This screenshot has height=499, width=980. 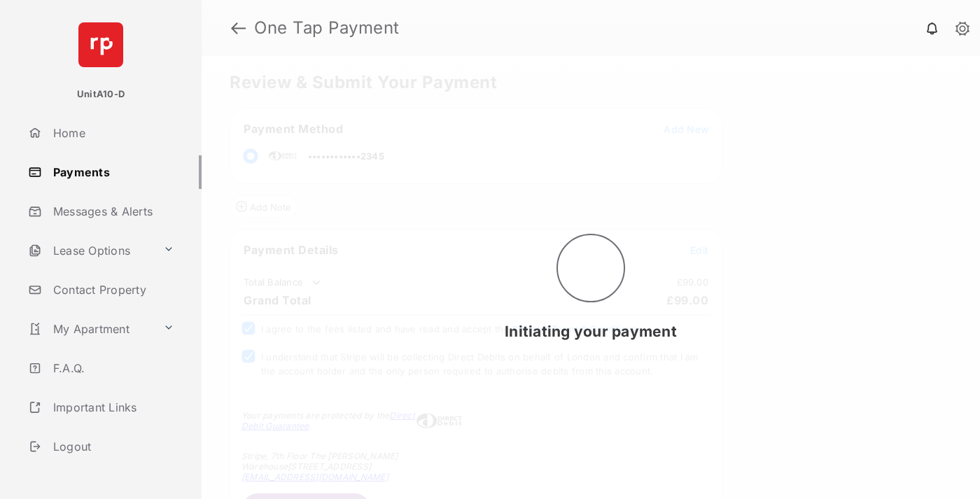 What do you see at coordinates (112, 447) in the screenshot?
I see `a: Logout` at bounding box center [112, 447].